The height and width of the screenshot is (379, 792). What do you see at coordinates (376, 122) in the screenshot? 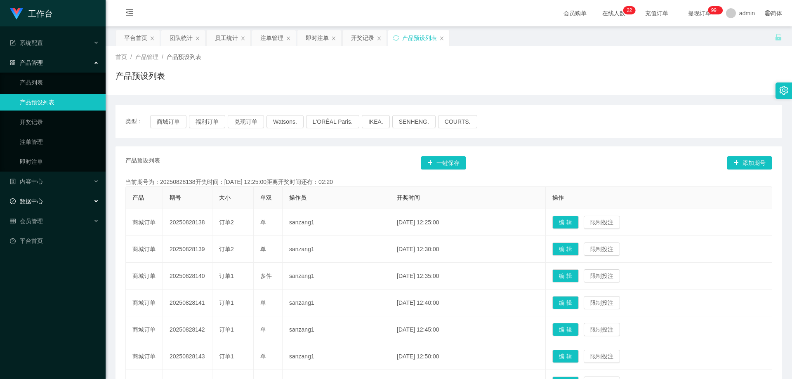
I see `button: IKEA.` at bounding box center [376, 122].